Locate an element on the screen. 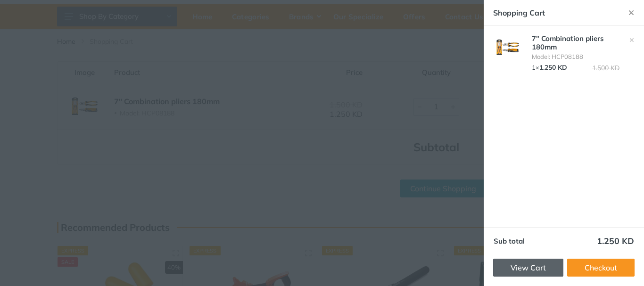 The image size is (644, 286). a: Checkout is located at coordinates (601, 268).